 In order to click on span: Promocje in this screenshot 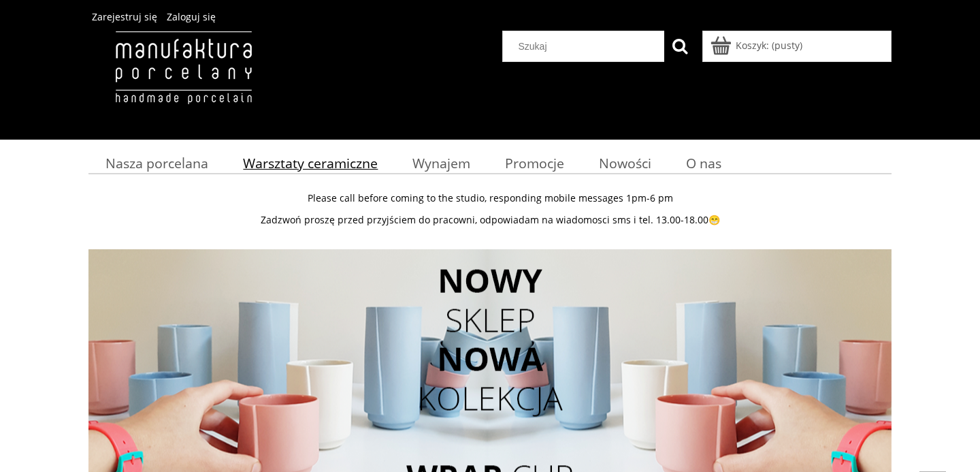, I will do `click(534, 162)`.